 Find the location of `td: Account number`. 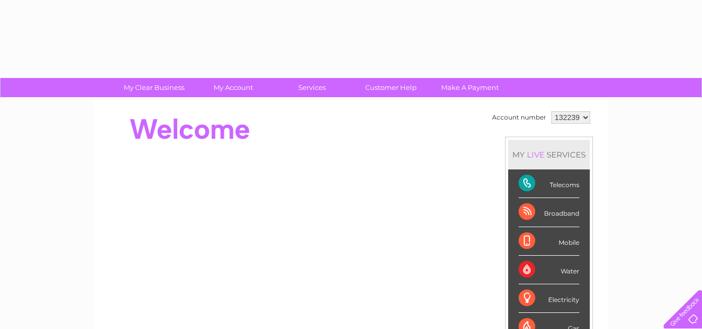

td: Account number is located at coordinates (519, 117).